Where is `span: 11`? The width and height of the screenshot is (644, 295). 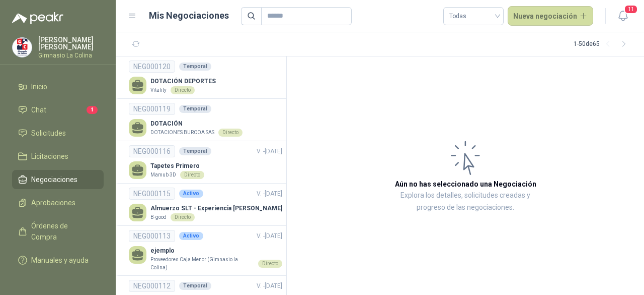 span: 11 is located at coordinates (631, 9).